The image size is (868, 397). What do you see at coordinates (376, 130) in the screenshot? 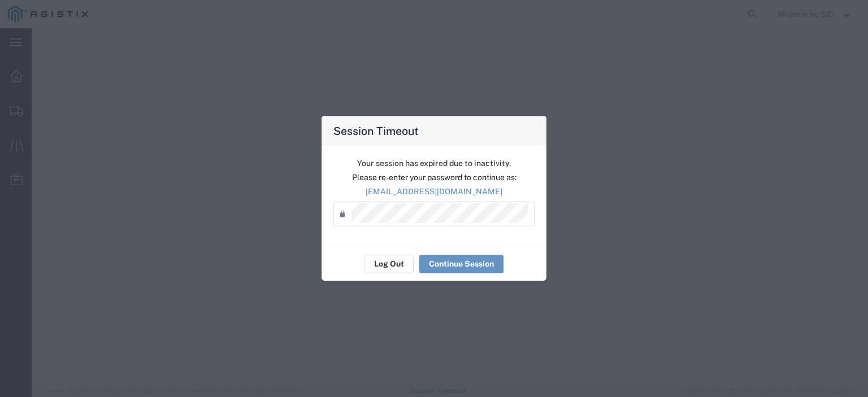
I see `h4: Session Timeout` at bounding box center [376, 130].